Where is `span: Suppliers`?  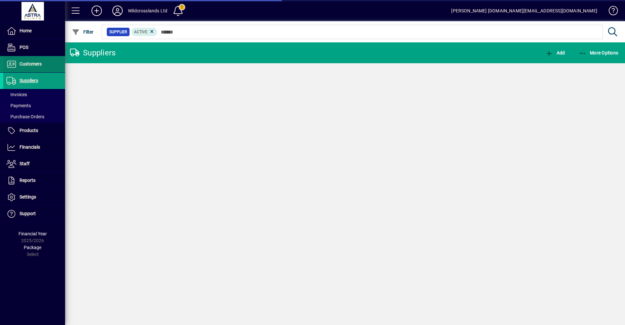 span: Suppliers is located at coordinates (29, 80).